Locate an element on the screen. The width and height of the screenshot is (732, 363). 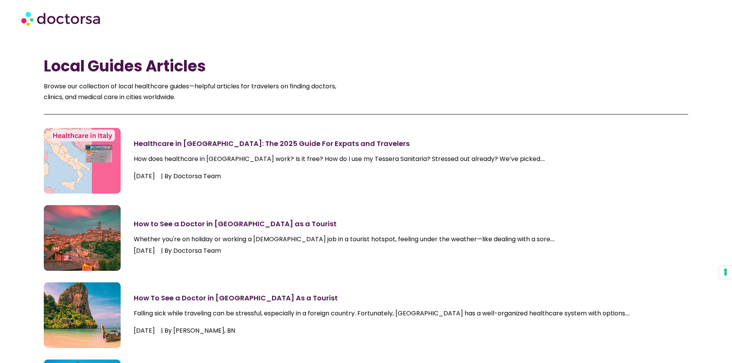
h1: Local Guides Articles is located at coordinates (366, 66).